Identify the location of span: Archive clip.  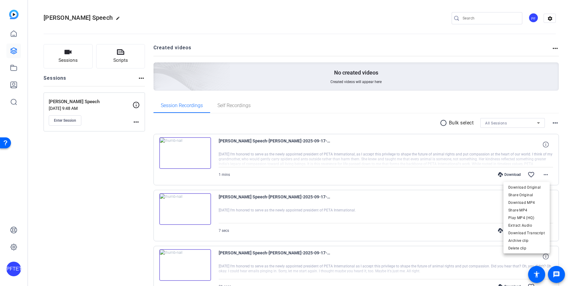
(527, 241).